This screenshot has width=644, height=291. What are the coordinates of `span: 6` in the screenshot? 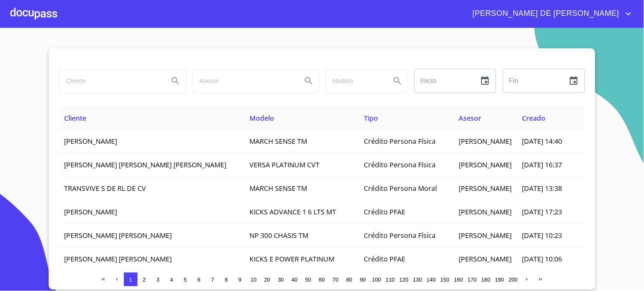 It's located at (198, 280).